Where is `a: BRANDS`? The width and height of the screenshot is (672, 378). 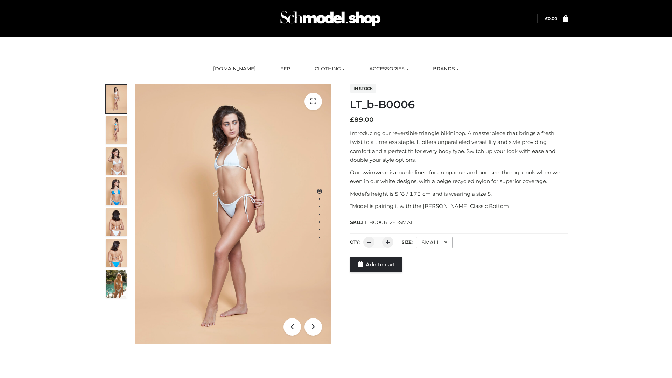
a: BRANDS is located at coordinates (446, 69).